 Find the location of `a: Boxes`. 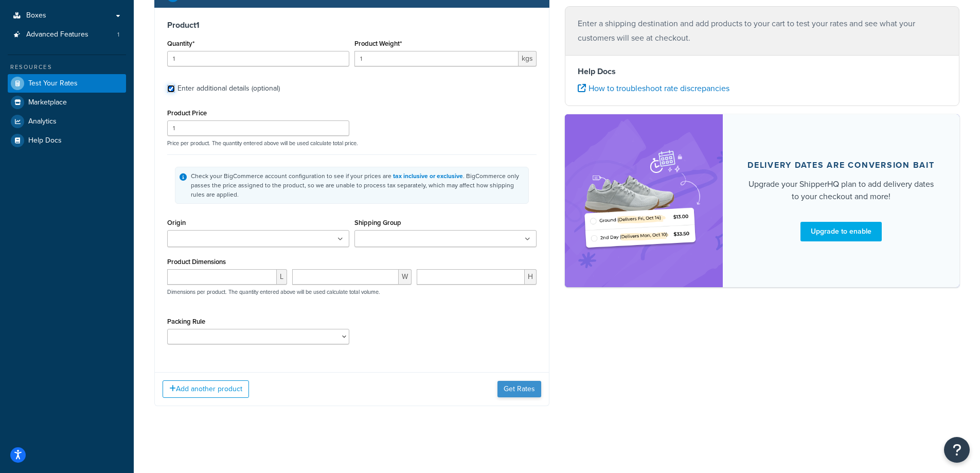

a: Boxes is located at coordinates (66, 15).